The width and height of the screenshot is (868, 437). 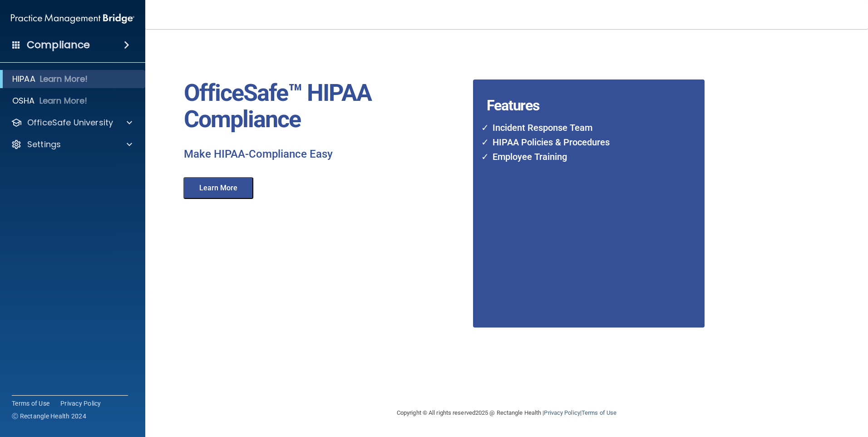 What do you see at coordinates (578, 142) in the screenshot?
I see `li: HIPAA Policies & Procedures` at bounding box center [578, 142].